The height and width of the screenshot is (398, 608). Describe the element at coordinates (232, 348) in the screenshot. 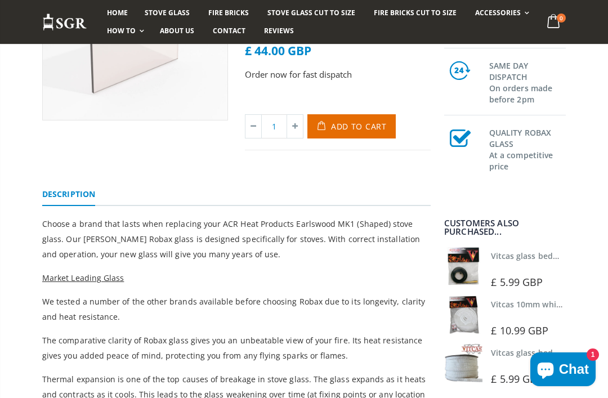

I see `span: The comparative clarity of Robax glass gives you an unbeatable view of your fire. Its heat resist...` at that location.